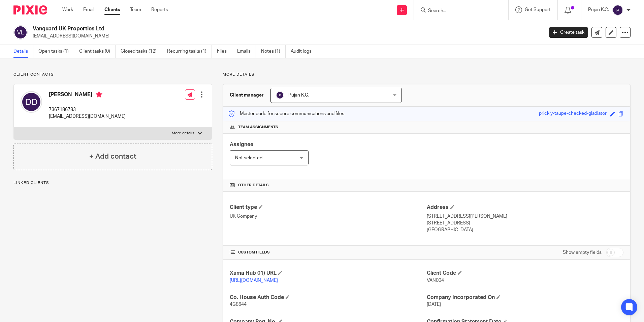 The image size is (644, 322). Describe the element at coordinates (286, 114) in the screenshot. I see `p: Master code for secure communications and files` at that location.